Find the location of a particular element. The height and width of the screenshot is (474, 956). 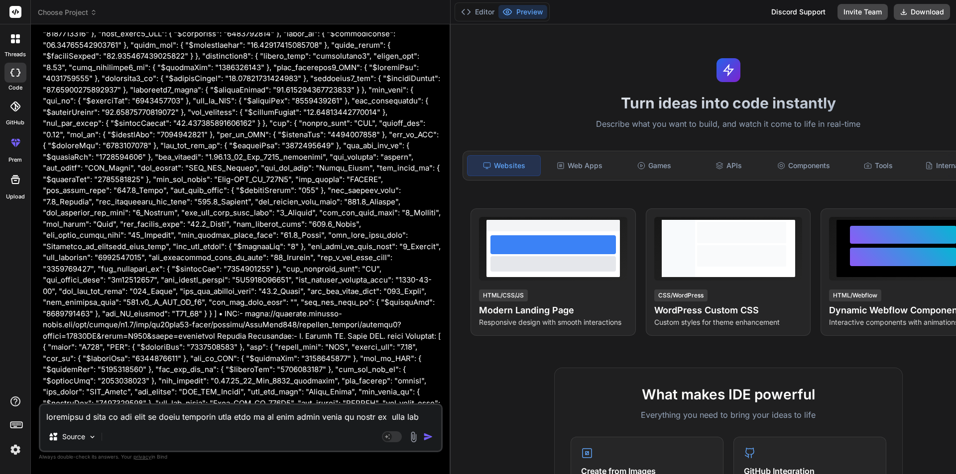

p: Custom styles for theme enhancement is located at coordinates (728, 323).